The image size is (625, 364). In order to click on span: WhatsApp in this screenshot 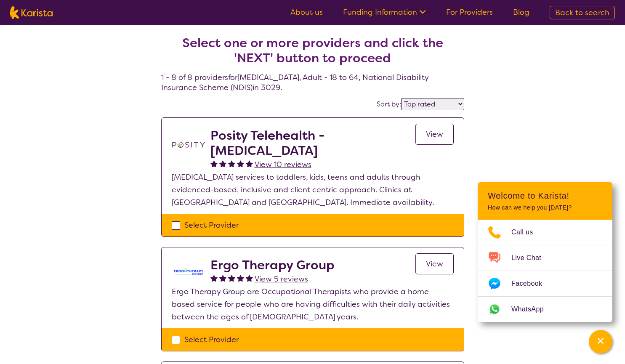, I will do `click(532, 309)`.